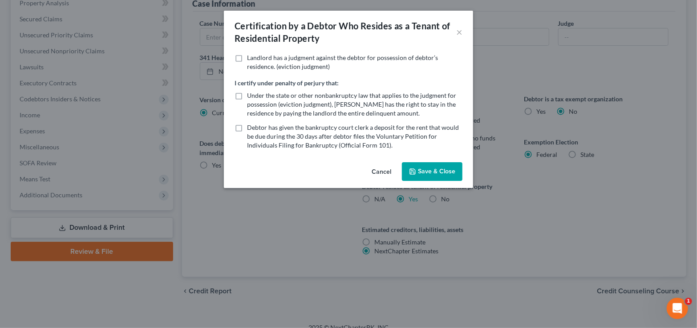 The image size is (697, 328). I want to click on button: Save & Close, so click(432, 172).